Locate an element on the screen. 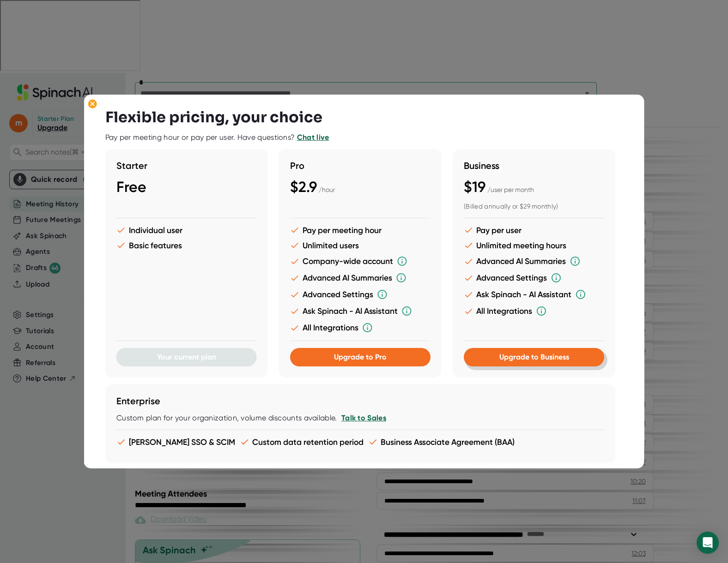 This screenshot has height=563, width=728. a: Talk to Sales is located at coordinates (363, 418).